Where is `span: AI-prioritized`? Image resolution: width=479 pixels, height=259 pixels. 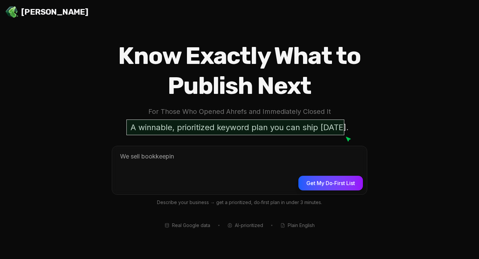 span: AI-prioritized is located at coordinates (249, 225).